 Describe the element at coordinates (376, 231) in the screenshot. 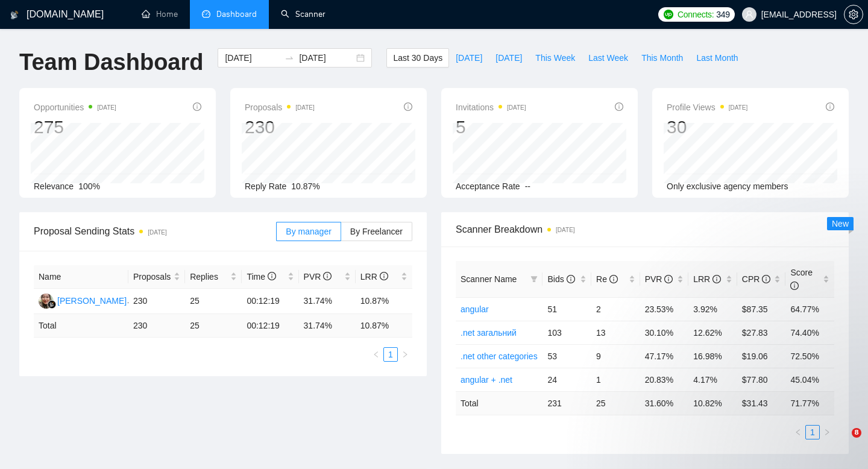

I see `span: By Freelancer` at that location.